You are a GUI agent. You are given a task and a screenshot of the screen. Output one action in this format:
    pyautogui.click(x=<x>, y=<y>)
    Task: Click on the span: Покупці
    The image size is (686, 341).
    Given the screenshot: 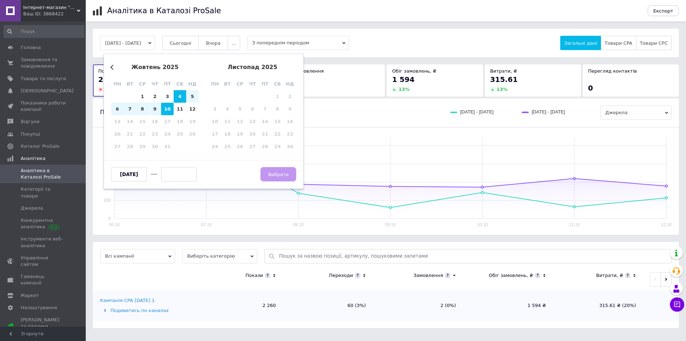 What is the action you would take?
    pyautogui.click(x=30, y=134)
    